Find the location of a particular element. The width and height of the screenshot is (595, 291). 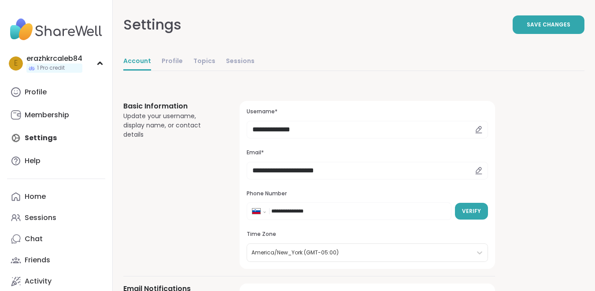

span: Verify is located at coordinates (472, 211).